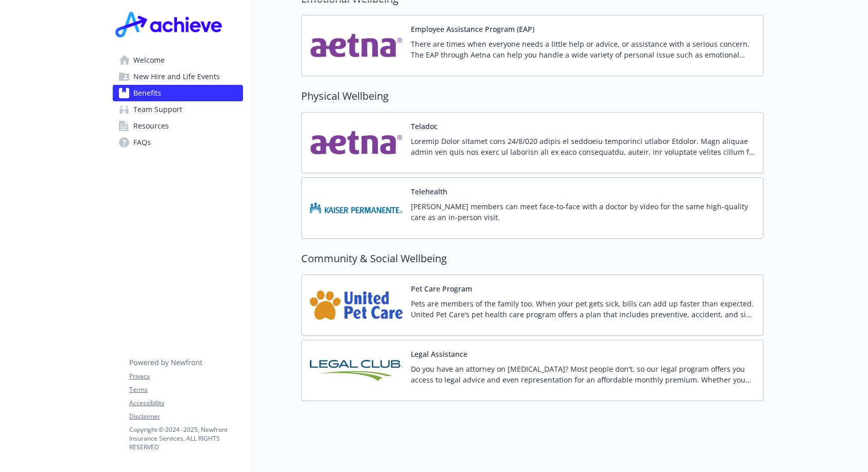 This screenshot has width=868, height=472. What do you see at coordinates (177, 142) in the screenshot?
I see `a: FAQs` at bounding box center [177, 142].